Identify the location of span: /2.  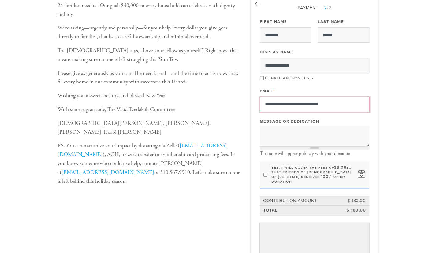
(326, 8).